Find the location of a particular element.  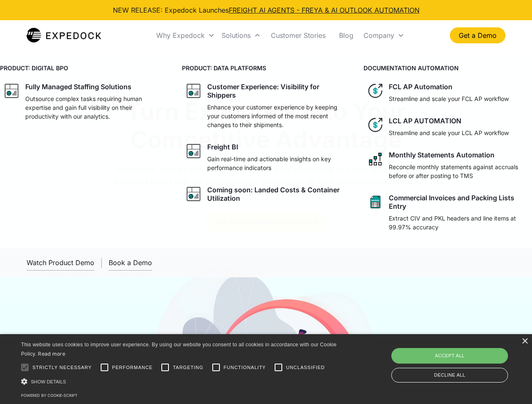

h4: DOCUMENTATION AUTOMATION is located at coordinates (447, 67).